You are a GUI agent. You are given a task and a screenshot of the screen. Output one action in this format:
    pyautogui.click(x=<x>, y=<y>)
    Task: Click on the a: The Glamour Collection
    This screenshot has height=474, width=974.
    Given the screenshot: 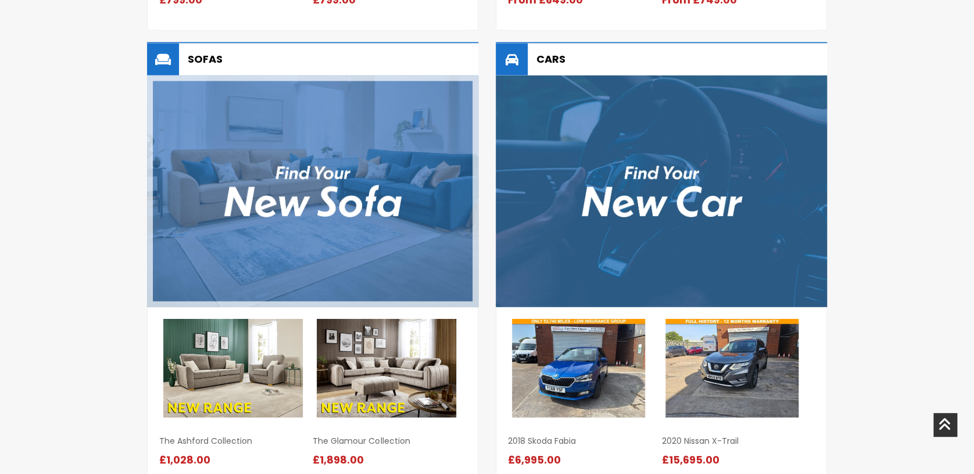 What is the action you would take?
    pyautogui.click(x=390, y=441)
    